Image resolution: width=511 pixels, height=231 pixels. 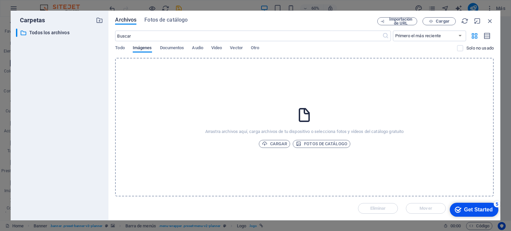 I want to click on span: Otro, so click(x=255, y=49).